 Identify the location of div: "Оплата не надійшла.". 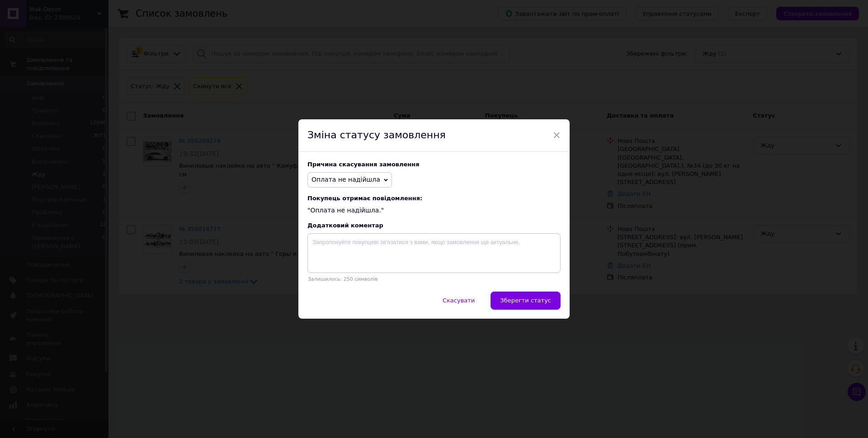
(434, 205).